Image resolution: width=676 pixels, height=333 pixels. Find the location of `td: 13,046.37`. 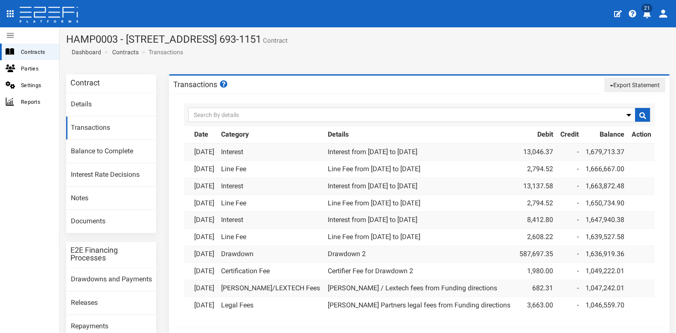

td: 13,046.37 is located at coordinates (536, 152).